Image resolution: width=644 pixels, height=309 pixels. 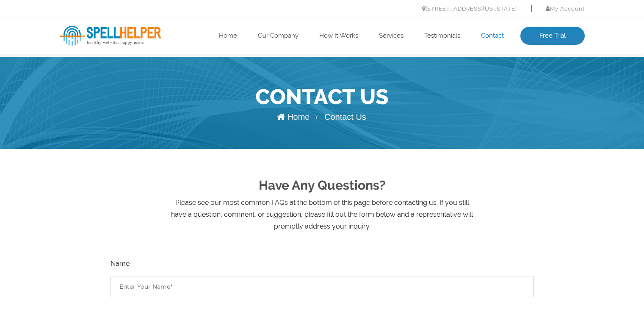 I want to click on a: Home, so click(x=293, y=117).